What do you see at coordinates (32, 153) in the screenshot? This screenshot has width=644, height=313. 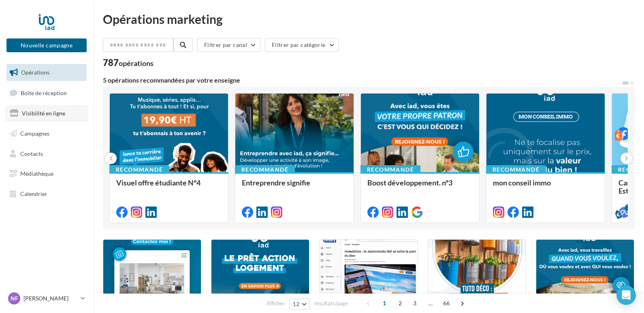 I see `span: Contacts` at bounding box center [32, 153].